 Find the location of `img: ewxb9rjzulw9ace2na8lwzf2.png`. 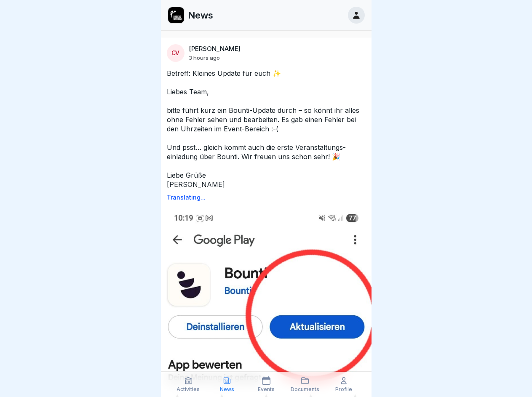

img: ewxb9rjzulw9ace2na8lwzf2.png is located at coordinates (176, 15).